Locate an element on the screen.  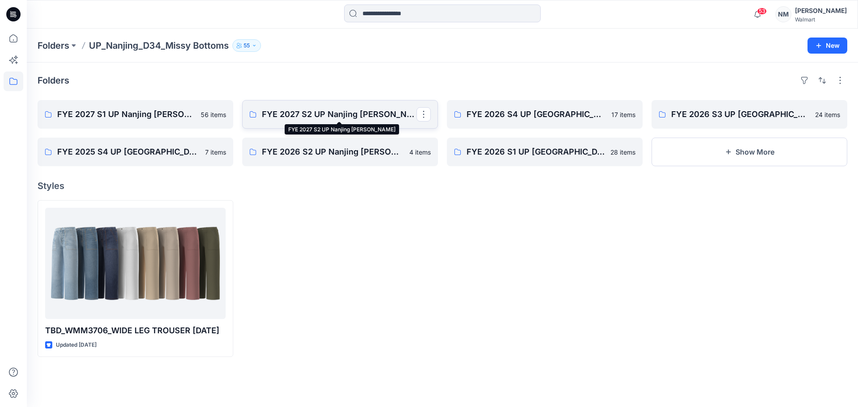
p: 56 items is located at coordinates (213, 114).